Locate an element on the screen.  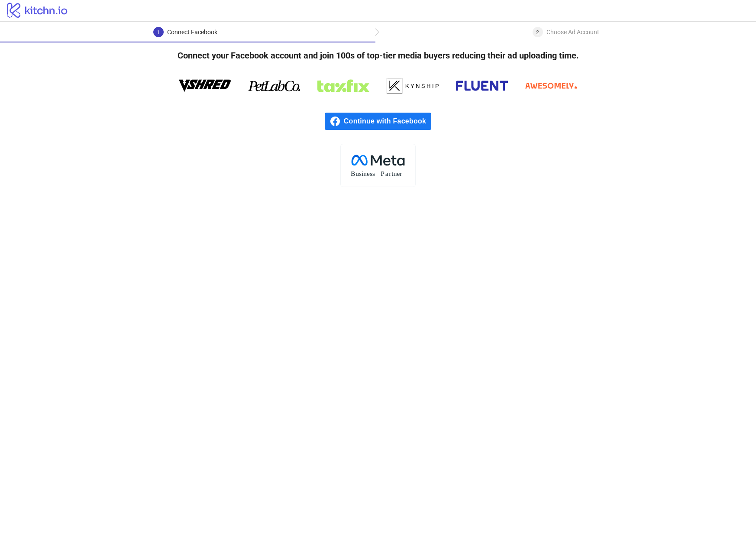
a: Continue with Facebook is located at coordinates (378, 122).